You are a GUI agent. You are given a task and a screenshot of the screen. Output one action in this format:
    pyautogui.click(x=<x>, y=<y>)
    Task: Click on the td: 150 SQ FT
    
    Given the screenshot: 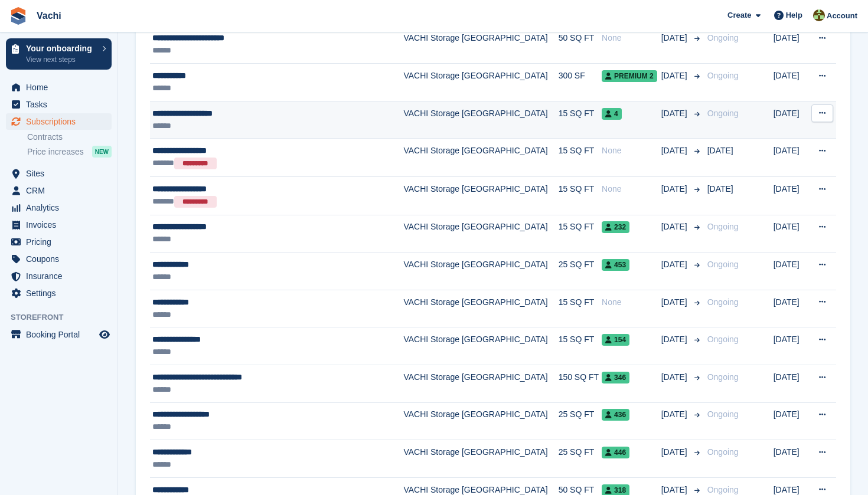 What is the action you would take?
    pyautogui.click(x=580, y=384)
    